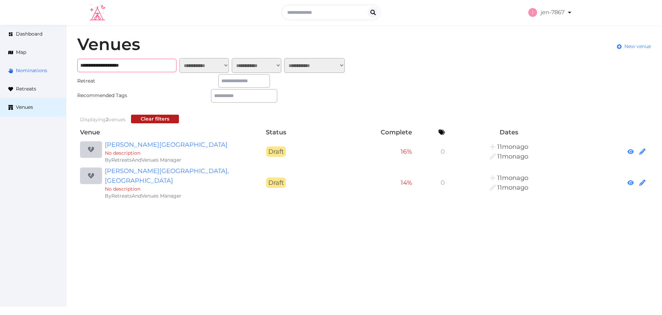  Describe the element at coordinates (509, 132) in the screenshot. I see `th: Dates` at that location.